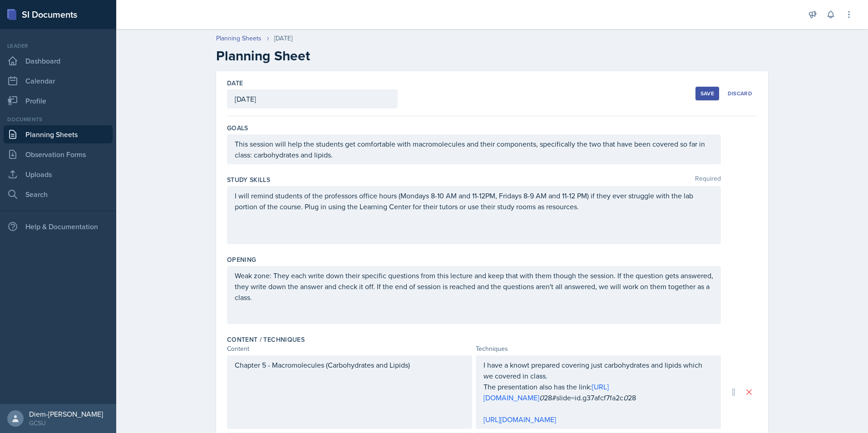 The width and height of the screenshot is (868, 433). What do you see at coordinates (58, 101) in the screenshot?
I see `a: Profile` at bounding box center [58, 101].